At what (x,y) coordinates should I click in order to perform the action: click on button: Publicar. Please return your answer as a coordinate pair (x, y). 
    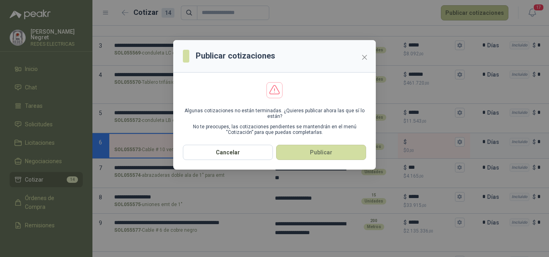
    Looking at the image, I should click on (321, 153).